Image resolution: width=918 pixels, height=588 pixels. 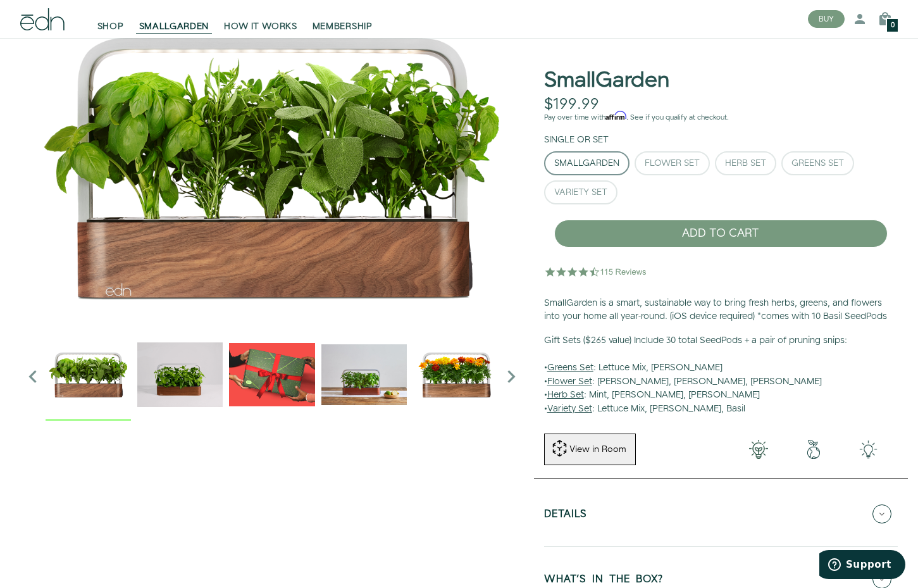 I want to click on div: 4 / 6, so click(x=364, y=376).